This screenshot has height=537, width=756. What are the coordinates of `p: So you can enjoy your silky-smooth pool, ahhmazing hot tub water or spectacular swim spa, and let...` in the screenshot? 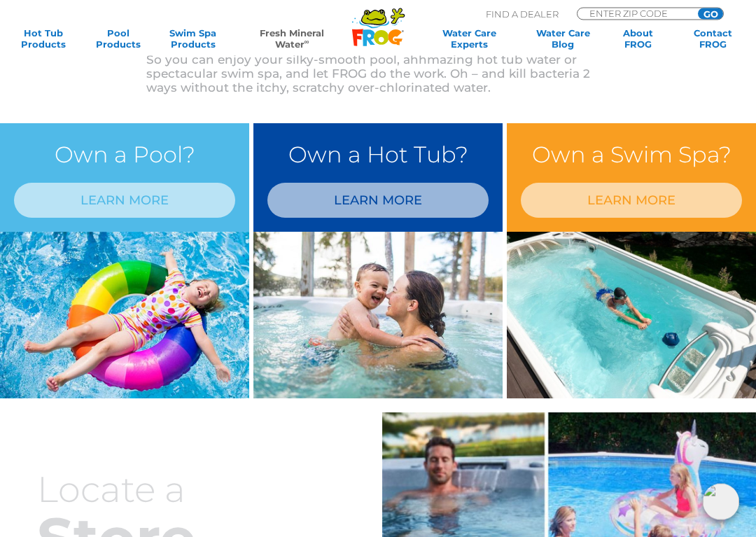 It's located at (378, 75).